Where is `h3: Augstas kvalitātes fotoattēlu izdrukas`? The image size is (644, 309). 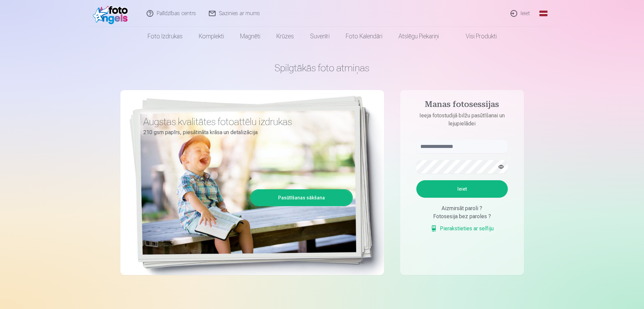 h3: Augstas kvalitātes fotoattēlu izdrukas is located at coordinates (245, 122).